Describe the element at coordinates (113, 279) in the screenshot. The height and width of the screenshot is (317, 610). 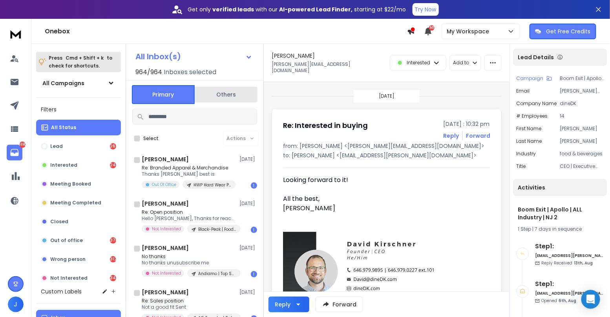
I see `div: 3492` at that location.